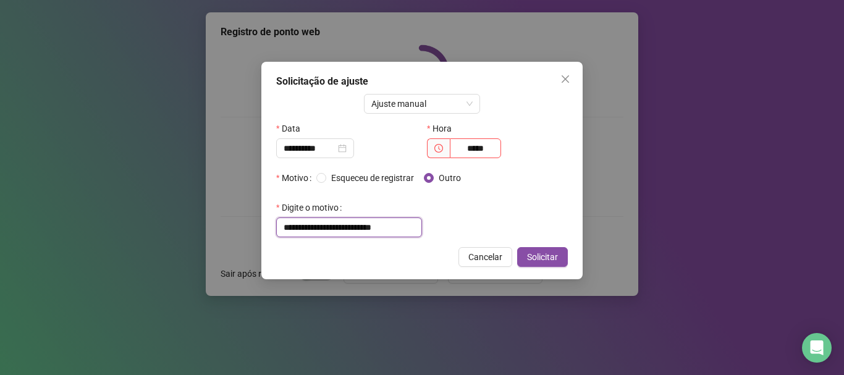 The image size is (844, 375). What do you see at coordinates (543, 257) in the screenshot?
I see `span: Solicitar` at bounding box center [543, 257].